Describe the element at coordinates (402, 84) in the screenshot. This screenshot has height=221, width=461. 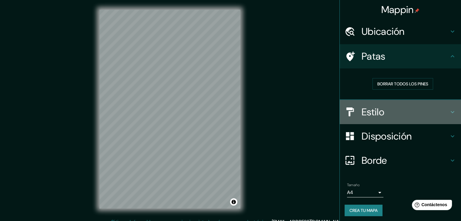
I see `font: Borrar todos los pines` at that location.